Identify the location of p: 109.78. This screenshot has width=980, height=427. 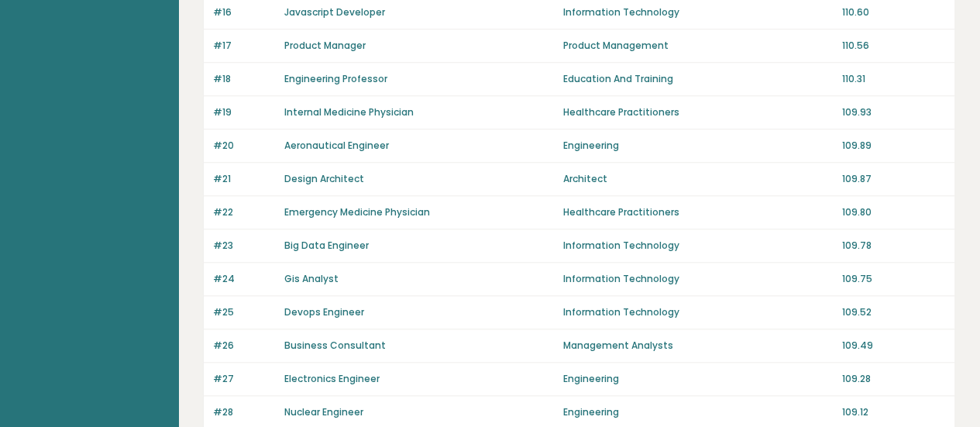
(893, 246).